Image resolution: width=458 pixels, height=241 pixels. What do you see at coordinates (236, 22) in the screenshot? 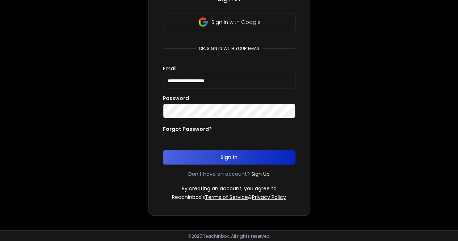
I see `p: Sign in with Google` at bounding box center [236, 22].